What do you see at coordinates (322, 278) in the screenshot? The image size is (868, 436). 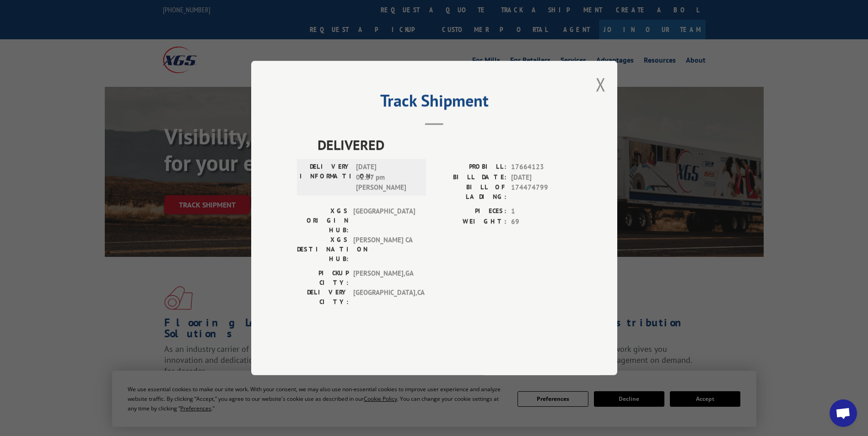 I see `label: PICKUP CITY:` at bounding box center [322, 278].